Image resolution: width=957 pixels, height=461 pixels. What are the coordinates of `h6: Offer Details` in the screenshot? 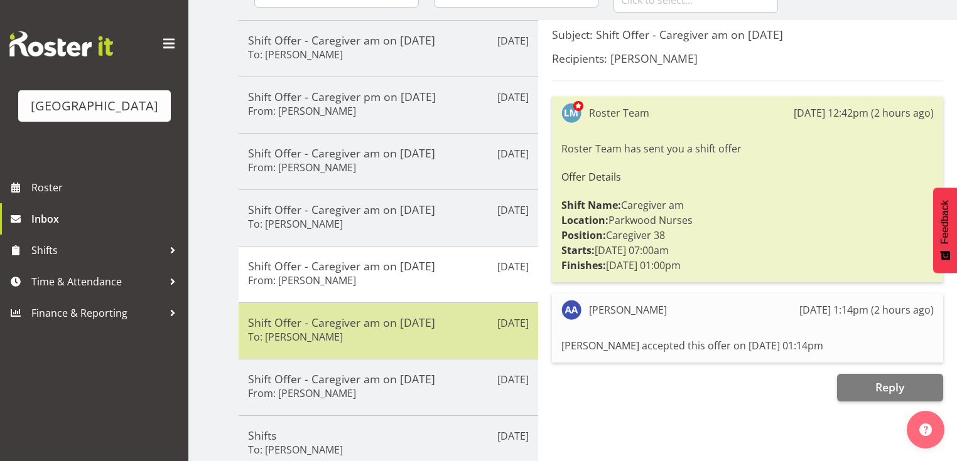 It's located at (747, 177).